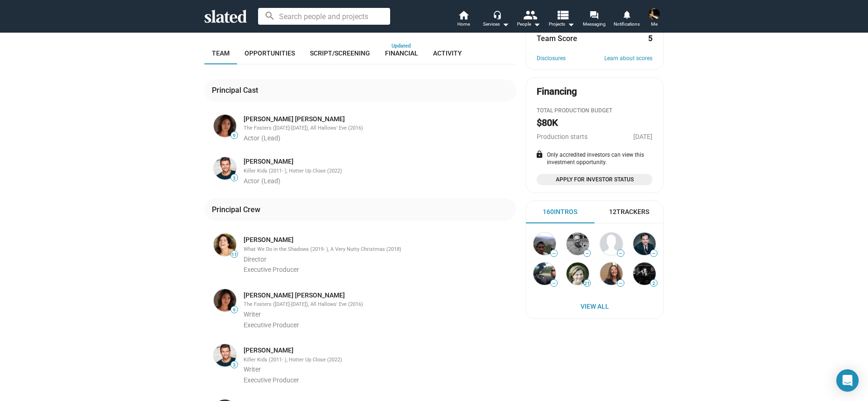  What do you see at coordinates (612, 244) in the screenshot?
I see `img: Henry L...` at bounding box center [612, 244].